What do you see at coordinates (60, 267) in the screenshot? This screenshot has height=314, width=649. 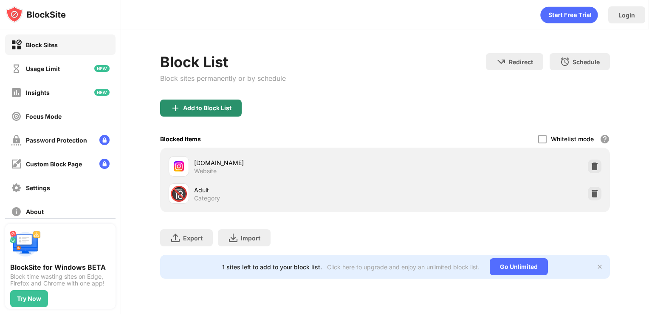 I see `div: BlockSite for Windows BETA` at bounding box center [60, 267].